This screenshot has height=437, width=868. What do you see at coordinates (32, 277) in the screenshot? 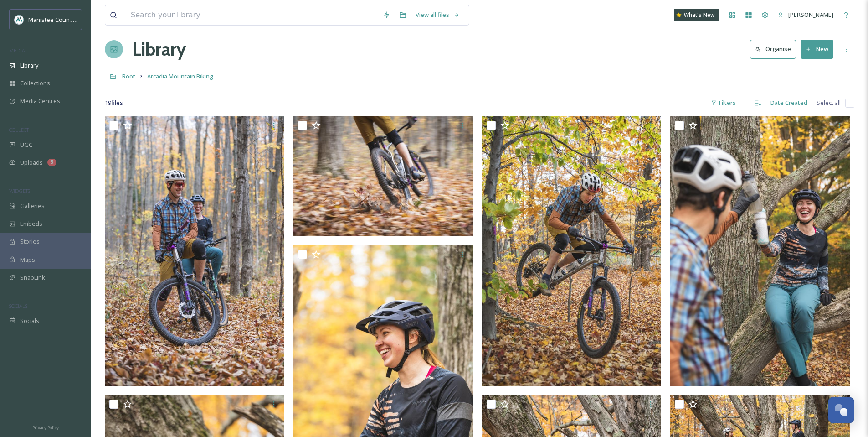
I see `span: SnapLink` at bounding box center [32, 277].